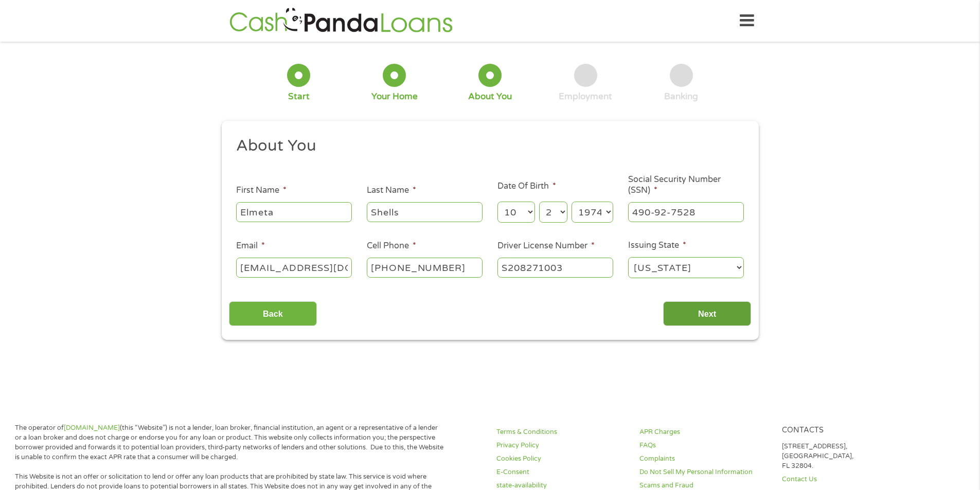 The width and height of the screenshot is (980, 490). Describe the element at coordinates (341, 21) in the screenshot. I see `img: GetLoanNow Logo` at that location.